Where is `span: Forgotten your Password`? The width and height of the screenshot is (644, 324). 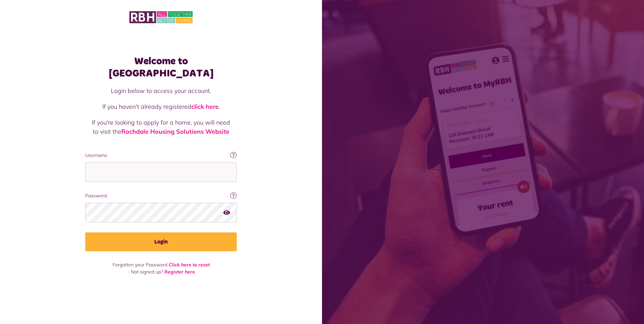 span: Forgotten your Password is located at coordinates (140, 265).